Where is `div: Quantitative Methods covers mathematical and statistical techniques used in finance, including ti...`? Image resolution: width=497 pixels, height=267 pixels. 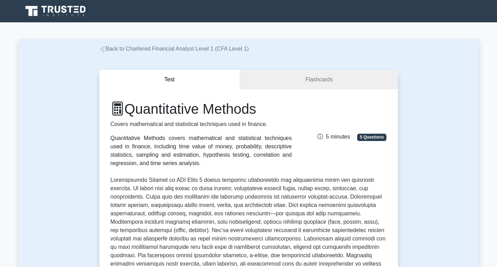
div: Quantitative Methods covers mathematical and statistical techniques used in finance, including ti... is located at coordinates (201, 151).